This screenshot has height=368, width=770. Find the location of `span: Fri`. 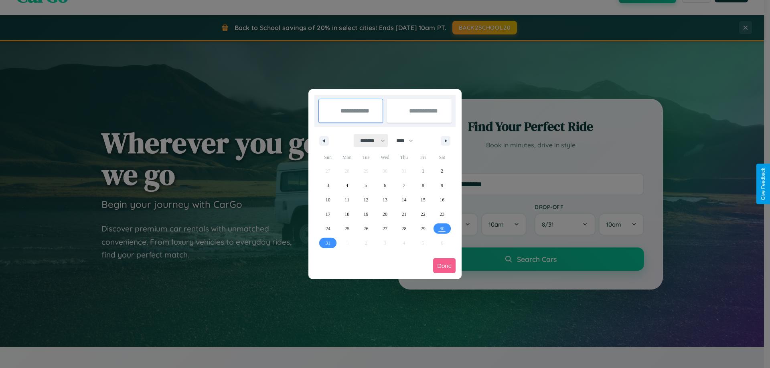

span: Fri is located at coordinates (422, 158).